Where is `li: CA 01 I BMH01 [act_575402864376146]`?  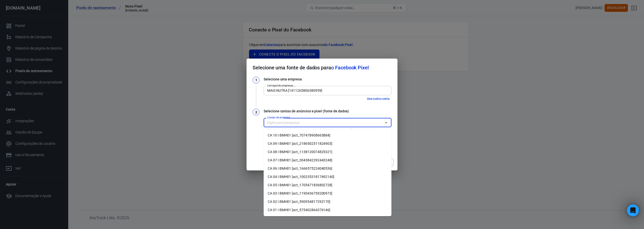
li: CA 01 I BMH01 [act_575402864376146] is located at coordinates (328, 210).